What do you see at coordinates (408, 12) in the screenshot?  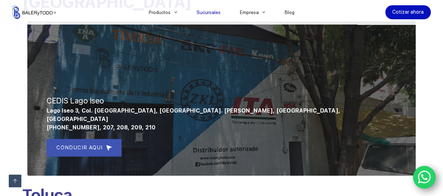 I see `a: Cotizar ahora` at bounding box center [408, 12].